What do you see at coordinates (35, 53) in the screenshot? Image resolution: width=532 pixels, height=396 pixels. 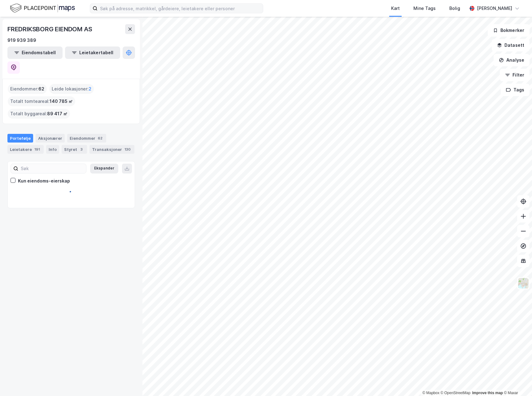 I see `button: Eiendomstabell` at bounding box center [35, 53].